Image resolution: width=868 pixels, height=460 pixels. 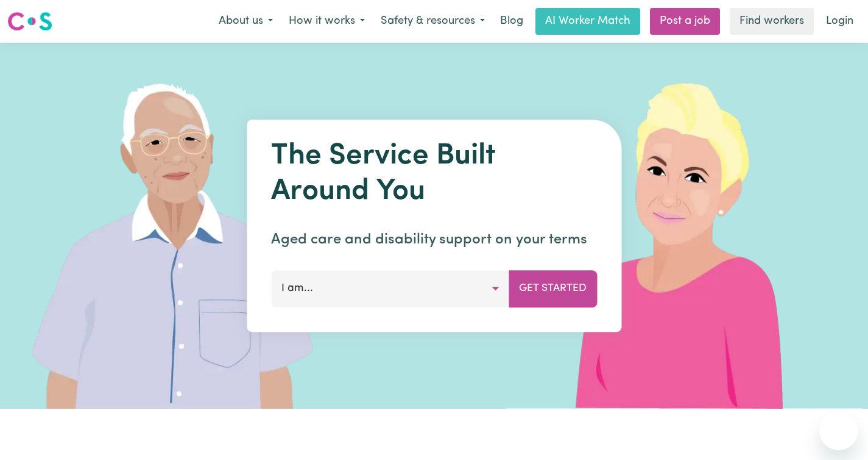 What do you see at coordinates (588, 21) in the screenshot?
I see `a: AI Worker Match` at bounding box center [588, 21].